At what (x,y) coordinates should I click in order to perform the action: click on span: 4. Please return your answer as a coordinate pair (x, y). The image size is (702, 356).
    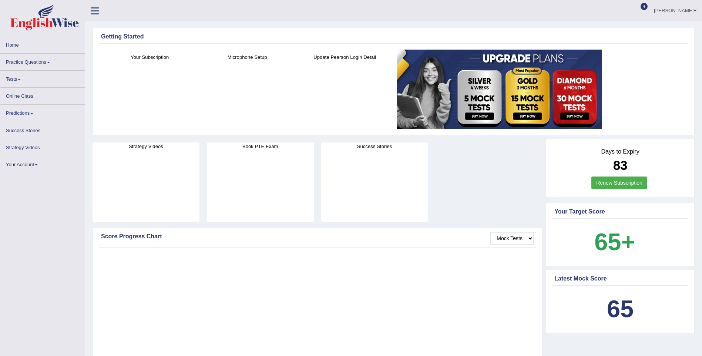
    Looking at the image, I should click on (644, 6).